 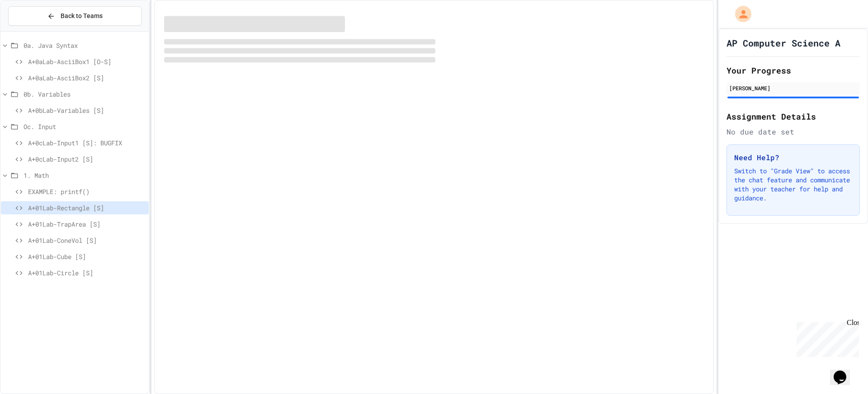 What do you see at coordinates (82, 16) in the screenshot?
I see `span: Back to Teams` at bounding box center [82, 16].